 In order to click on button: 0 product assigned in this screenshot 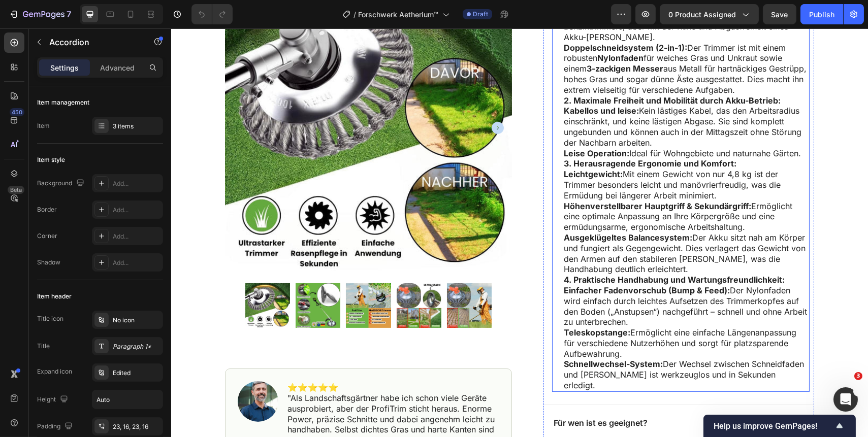, I will do `click(709, 14)`.